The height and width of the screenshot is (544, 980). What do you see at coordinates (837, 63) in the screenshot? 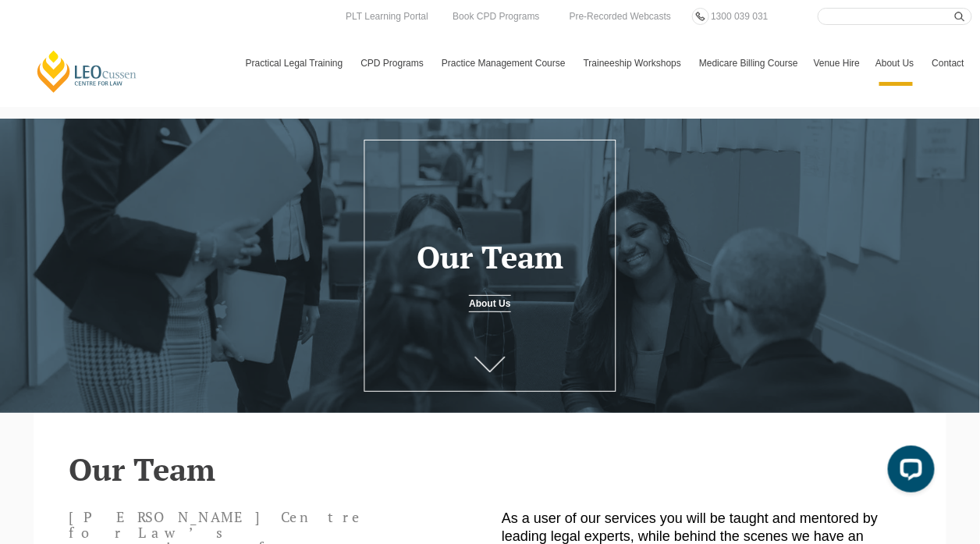
I see `a: Venue Hire` at bounding box center [837, 63].